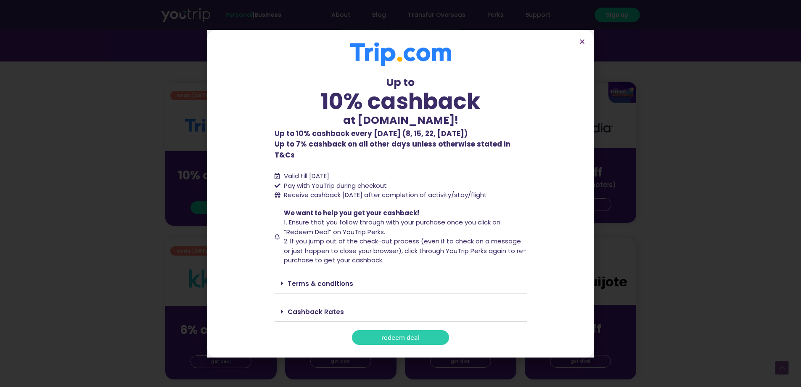 This screenshot has height=387, width=801. Describe the element at coordinates (401, 101) in the screenshot. I see `div: 10% cashback` at that location.